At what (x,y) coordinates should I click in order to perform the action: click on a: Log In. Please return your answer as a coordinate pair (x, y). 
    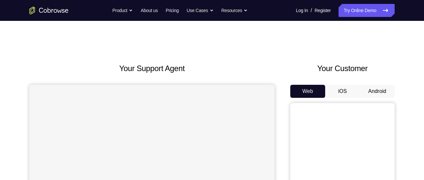
    Looking at the image, I should click on (302, 10).